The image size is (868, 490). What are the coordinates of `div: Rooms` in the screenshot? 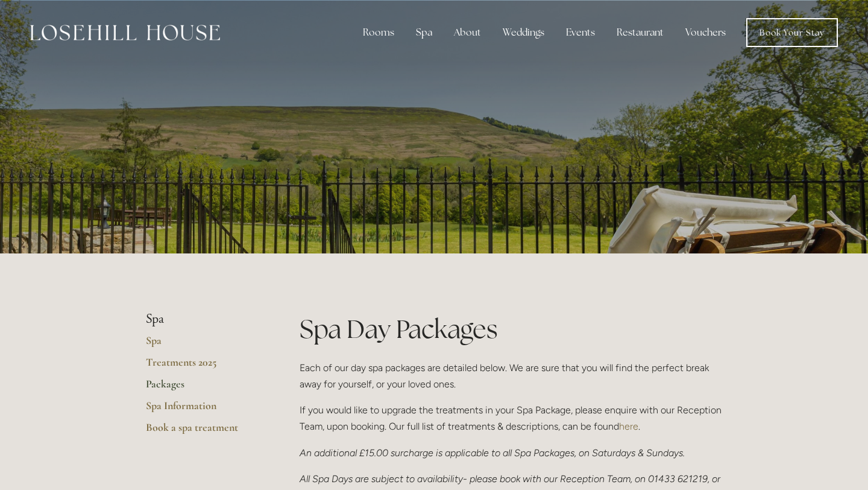 It's located at (378, 33).